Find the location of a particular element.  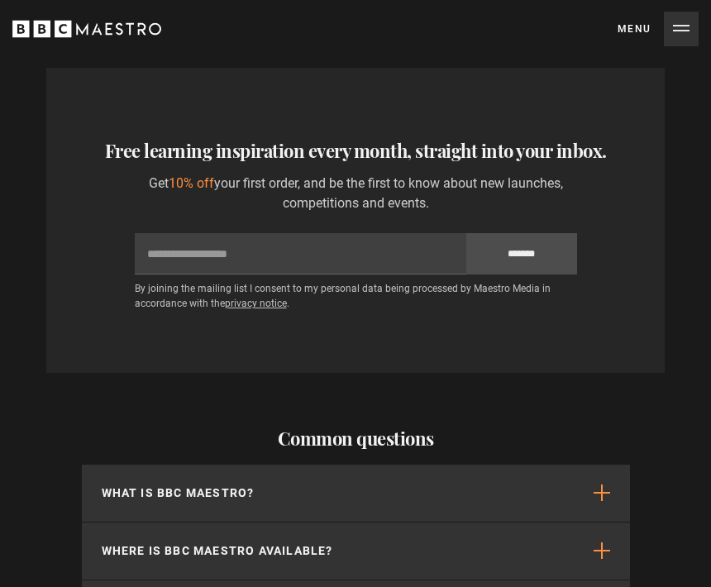

a: BBC Maestro is located at coordinates (87, 29).